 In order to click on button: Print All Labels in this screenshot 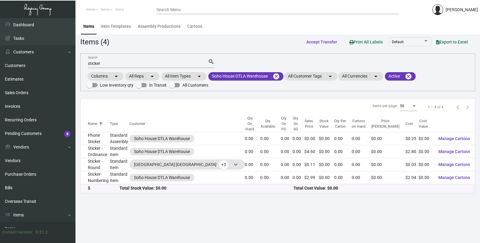, I will do `click(366, 42)`.